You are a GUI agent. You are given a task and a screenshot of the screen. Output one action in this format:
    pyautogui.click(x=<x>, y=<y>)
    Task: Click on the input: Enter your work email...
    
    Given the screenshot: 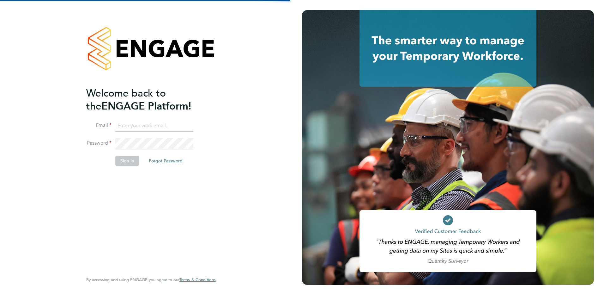 What is the action you would take?
    pyautogui.click(x=154, y=126)
    